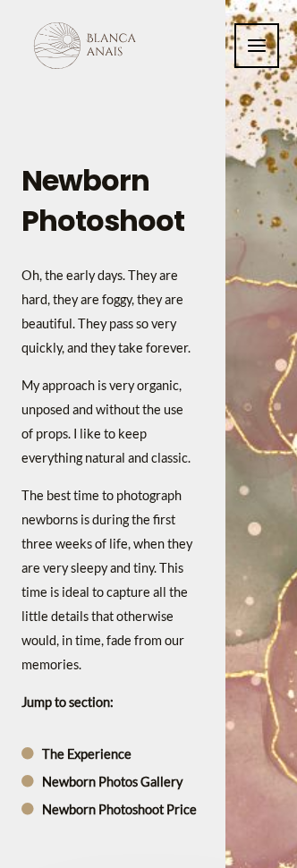  Describe the element at coordinates (127, 201) in the screenshot. I see `h1: Newborn Photoshoot` at that location.